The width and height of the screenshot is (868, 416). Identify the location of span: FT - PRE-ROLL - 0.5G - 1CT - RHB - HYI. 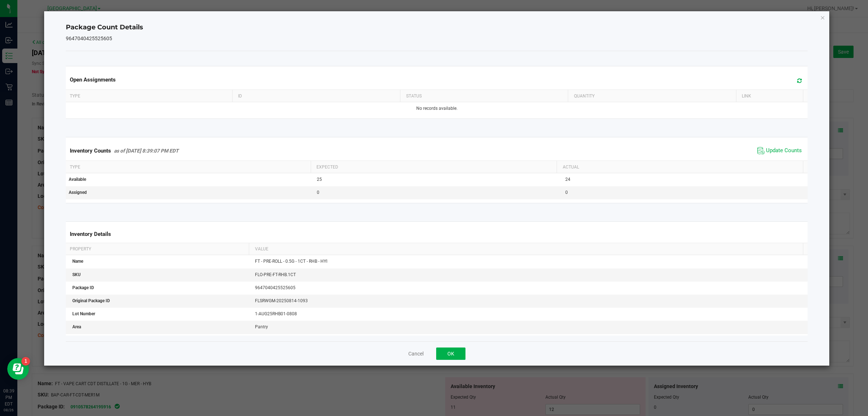
(291, 261).